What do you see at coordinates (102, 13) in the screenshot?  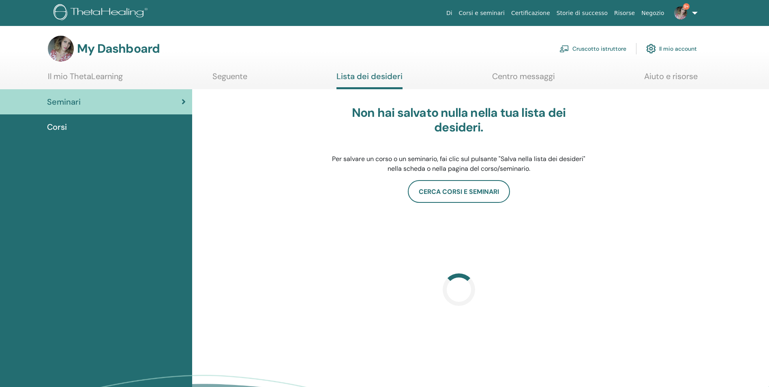 I see `img: logo.png` at bounding box center [102, 13].